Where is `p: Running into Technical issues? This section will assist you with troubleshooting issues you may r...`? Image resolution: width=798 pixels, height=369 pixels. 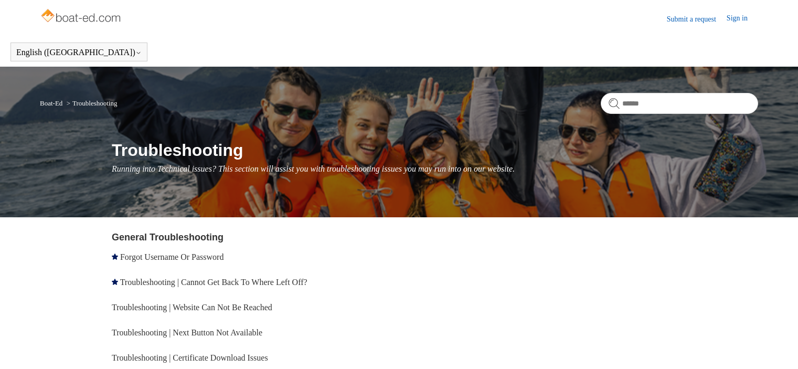
p: Running into Technical issues? This section will assist you with troubleshooting issues you may r... is located at coordinates (435, 169).